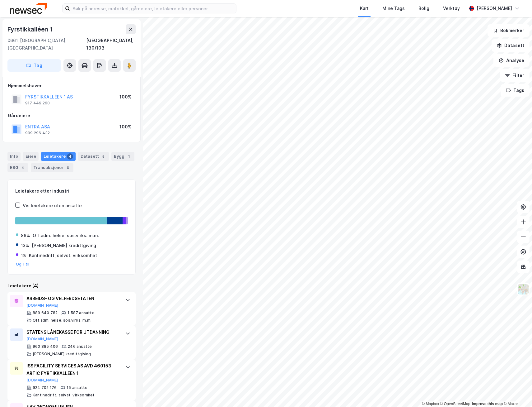 This screenshot has width=532, height=407. Describe the element at coordinates (52, 167) in the screenshot. I see `div: Transaksjoner` at that location.